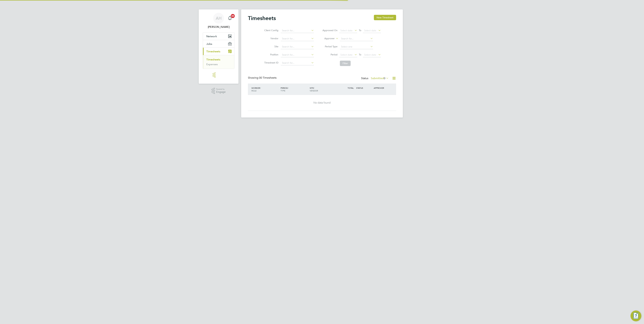 This screenshot has height=324, width=644. I want to click on div: APPROVER, so click(382, 88).